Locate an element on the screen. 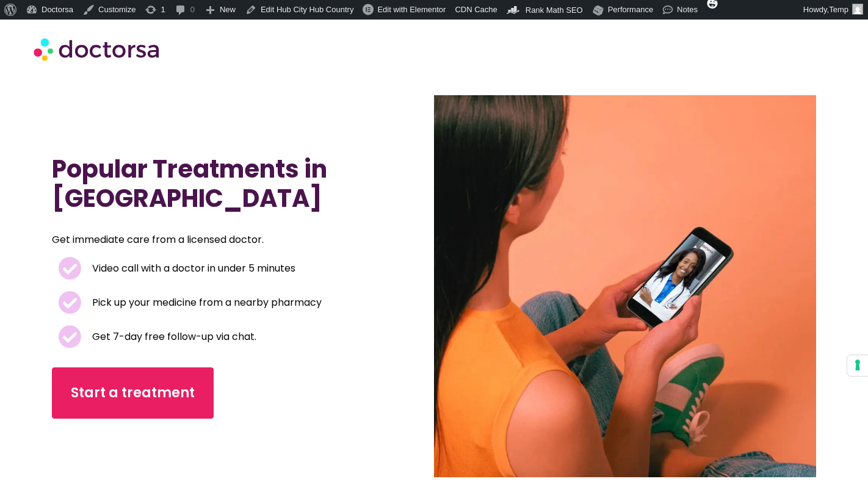 The height and width of the screenshot is (487, 868). p: Get immediate care from a licensed doctor. is located at coordinates (200, 240).